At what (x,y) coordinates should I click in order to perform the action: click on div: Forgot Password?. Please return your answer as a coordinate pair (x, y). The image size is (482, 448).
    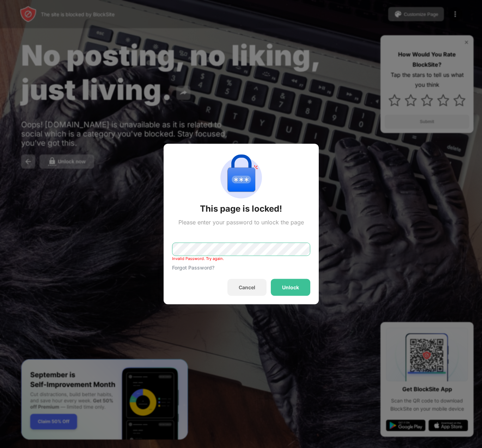
    Looking at the image, I should click on (193, 267).